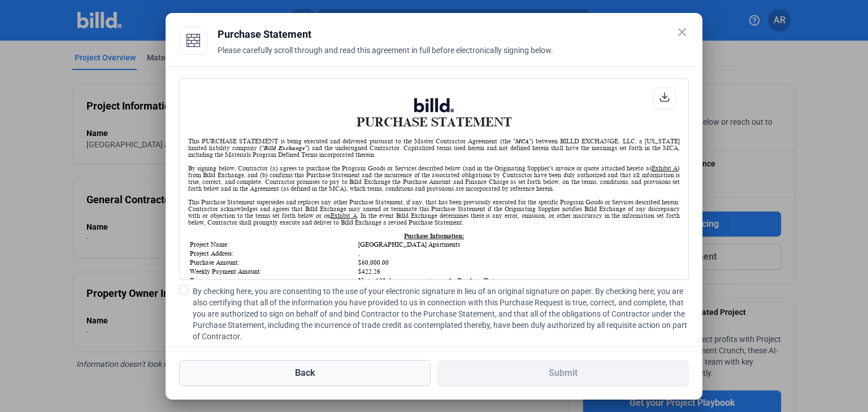  I want to click on i: MCA, so click(522, 141).